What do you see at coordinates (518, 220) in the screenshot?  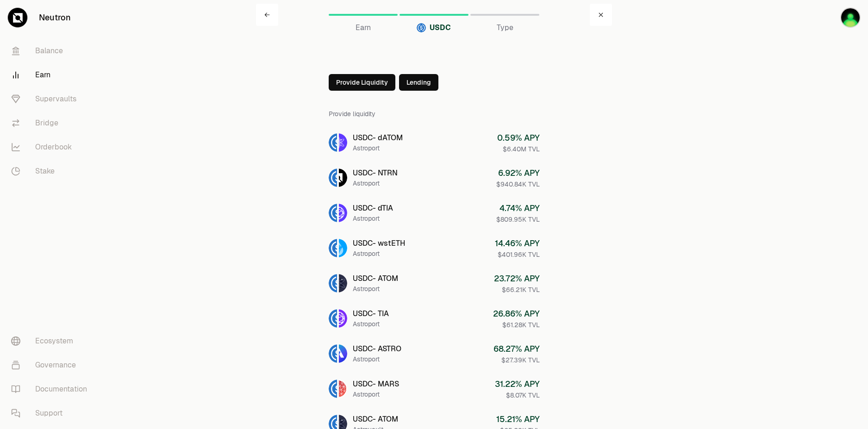 I see `div: $809.95K TVL` at bounding box center [518, 220].